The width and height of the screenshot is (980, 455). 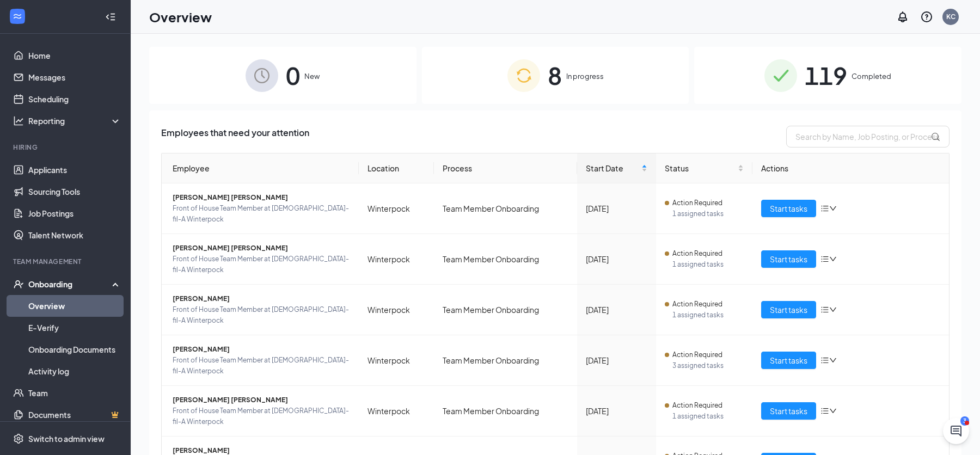 I want to click on th: Process, so click(x=505, y=168).